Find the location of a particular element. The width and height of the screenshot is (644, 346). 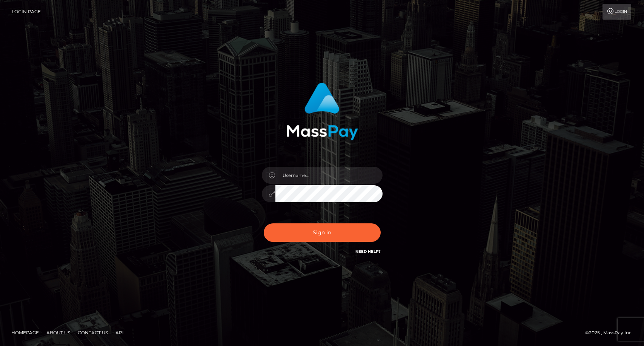

input: Username... is located at coordinates (329, 175).